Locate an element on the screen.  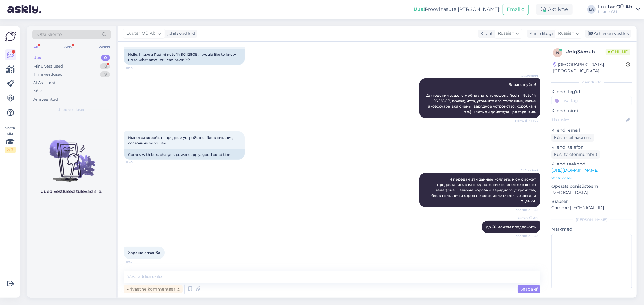
div: Küsi meiliaadressi is located at coordinates (573, 137).